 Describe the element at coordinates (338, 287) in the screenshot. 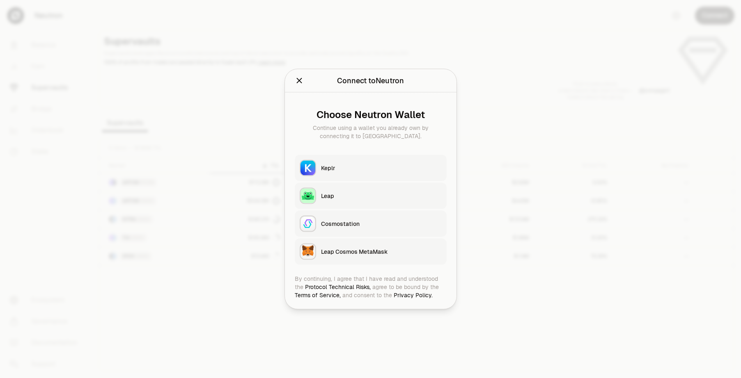

I see `a: Protocol Technical Risks,` at that location.